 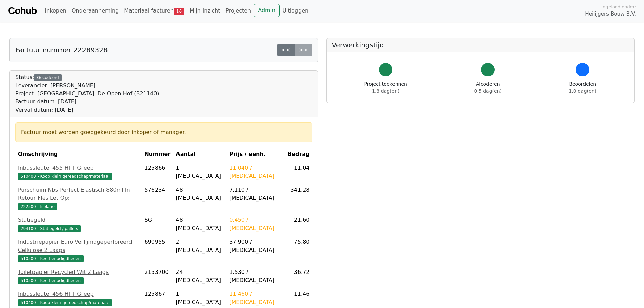 What do you see at coordinates (154, 11) in the screenshot?
I see `a: Materiaal facturen18` at bounding box center [154, 11].